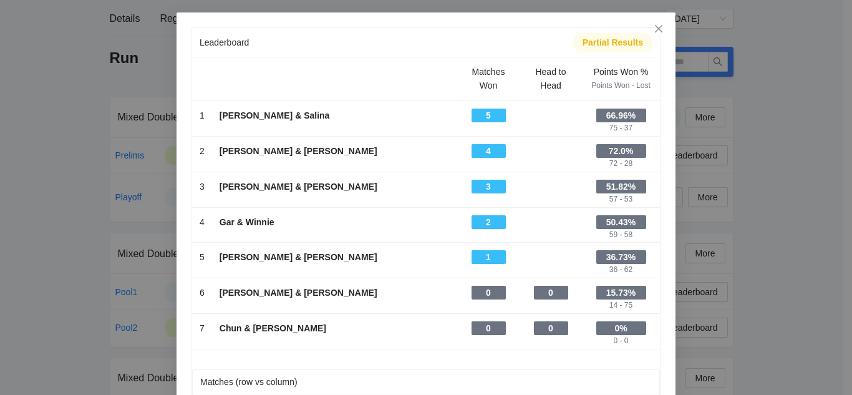 The height and width of the screenshot is (395, 852). What do you see at coordinates (202, 293) in the screenshot?
I see `div: 6` at bounding box center [202, 293].